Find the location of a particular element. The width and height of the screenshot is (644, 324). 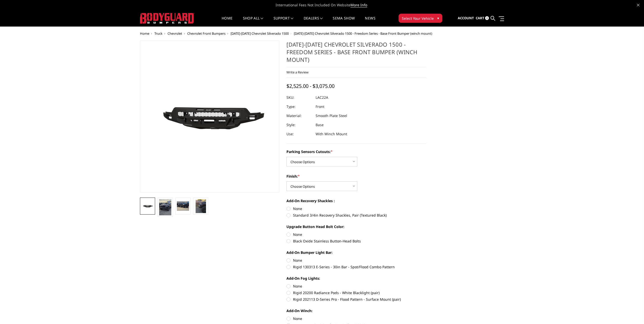

a: News is located at coordinates (370, 22).